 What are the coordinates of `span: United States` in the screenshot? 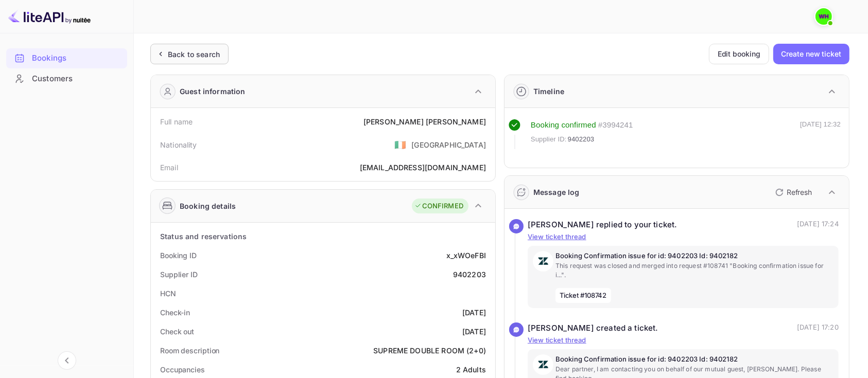 It's located at (400, 144).